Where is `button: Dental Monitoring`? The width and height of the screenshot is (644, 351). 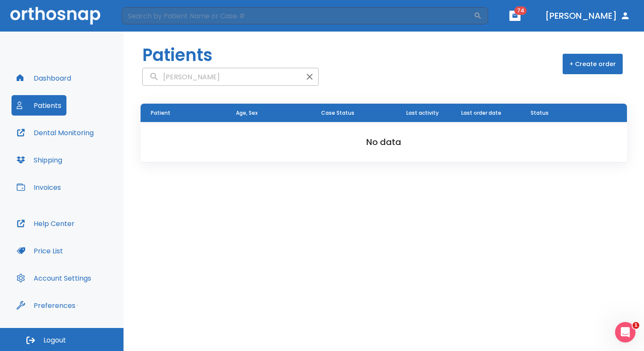
button: Dental Monitoring is located at coordinates (55, 133).